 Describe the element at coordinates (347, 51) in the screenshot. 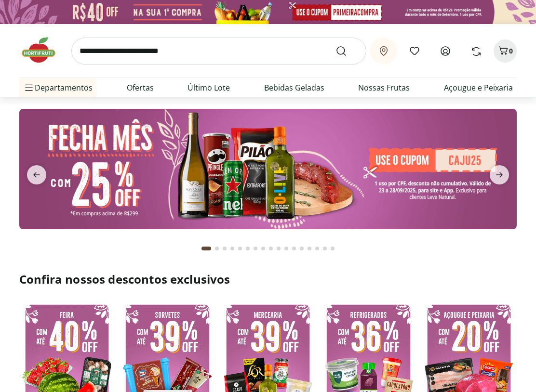

I see `button: Submit Search` at that location.